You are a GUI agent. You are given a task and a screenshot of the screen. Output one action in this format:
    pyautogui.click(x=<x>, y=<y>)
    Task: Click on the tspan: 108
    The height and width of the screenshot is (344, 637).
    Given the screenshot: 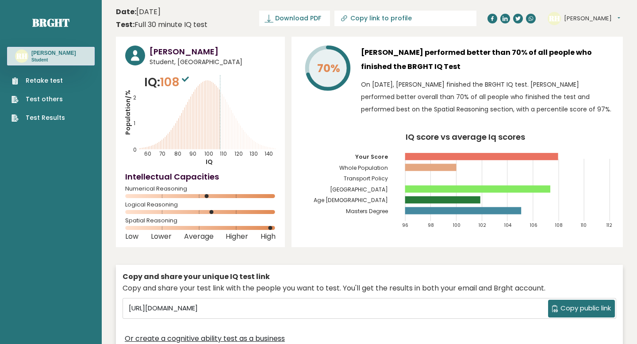 What is the action you would take?
    pyautogui.click(x=558, y=225)
    